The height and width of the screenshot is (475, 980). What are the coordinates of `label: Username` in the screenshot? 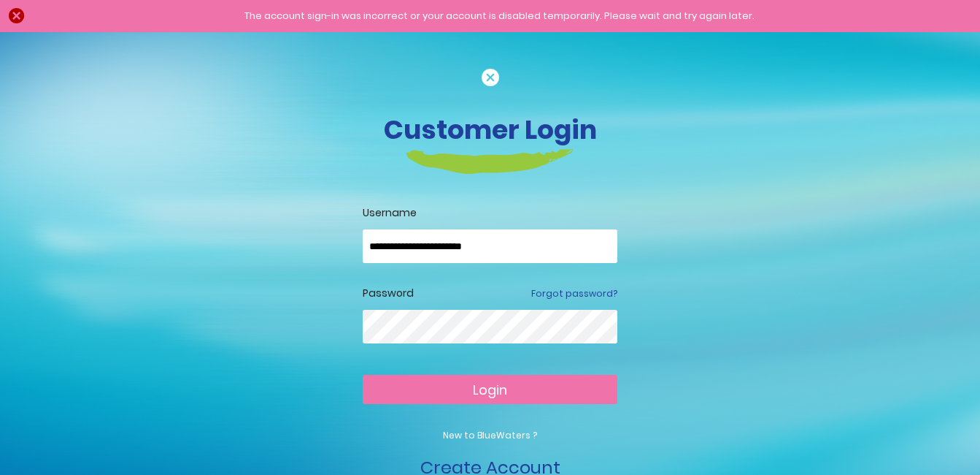 It's located at (490, 213).